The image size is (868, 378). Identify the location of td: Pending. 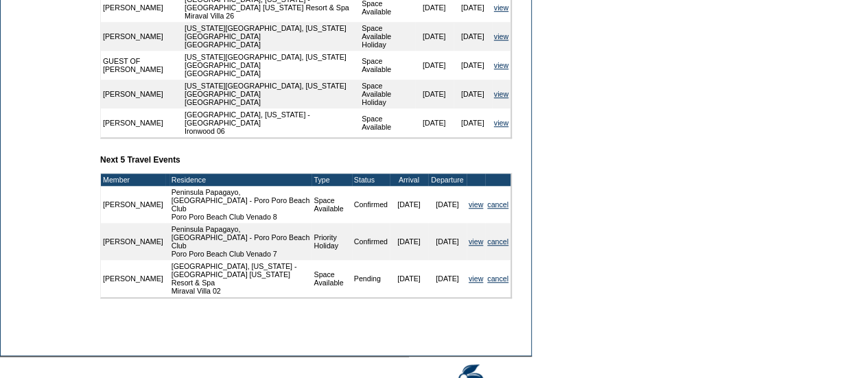
(370, 279).